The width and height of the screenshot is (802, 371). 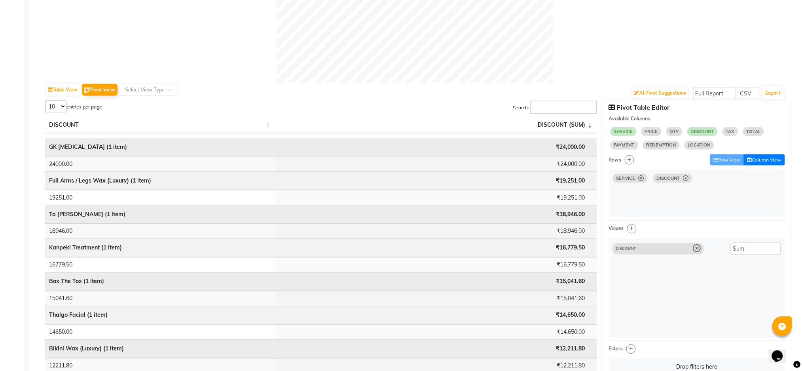 What do you see at coordinates (160, 332) in the screenshot?
I see `td: 14650.00` at bounding box center [160, 332].